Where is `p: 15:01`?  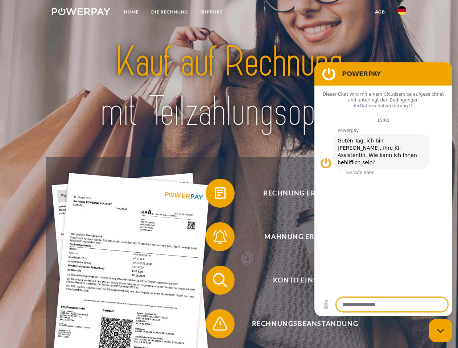
p: 15:01 is located at coordinates (69, 58).